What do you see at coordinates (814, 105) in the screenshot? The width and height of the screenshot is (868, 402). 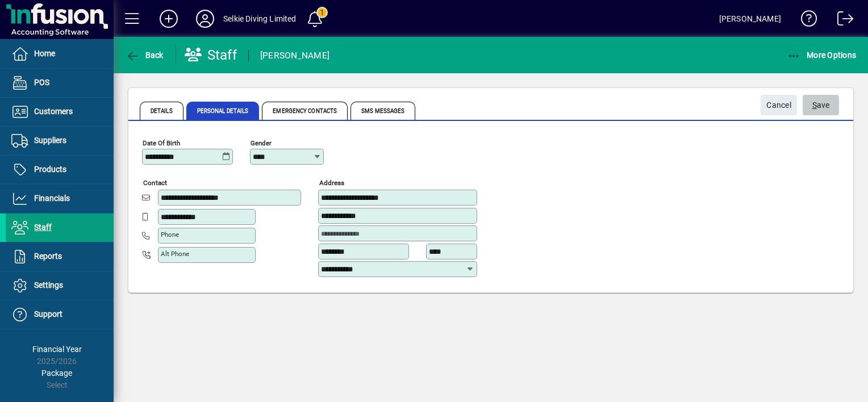 I see `span: S` at bounding box center [814, 105].